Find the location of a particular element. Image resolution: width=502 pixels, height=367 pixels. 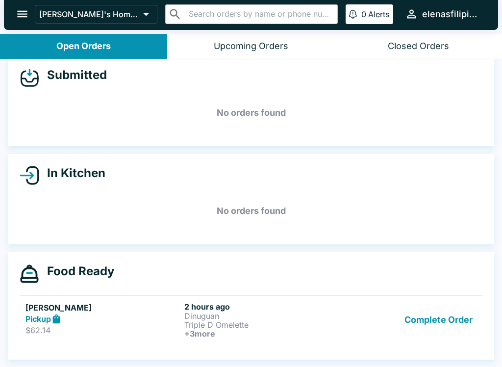

p: $62.14 is located at coordinates (103, 330).